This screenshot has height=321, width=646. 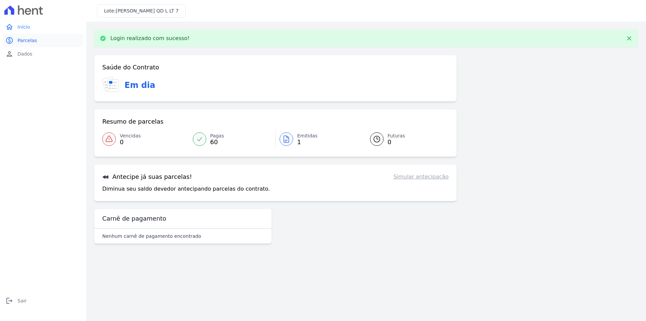 I want to click on span: Sair, so click(x=22, y=300).